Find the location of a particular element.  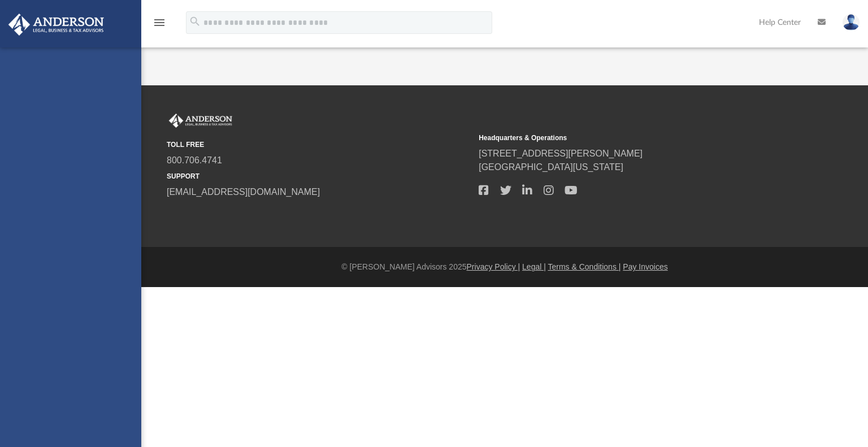

a: Legal | is located at coordinates (534, 267).